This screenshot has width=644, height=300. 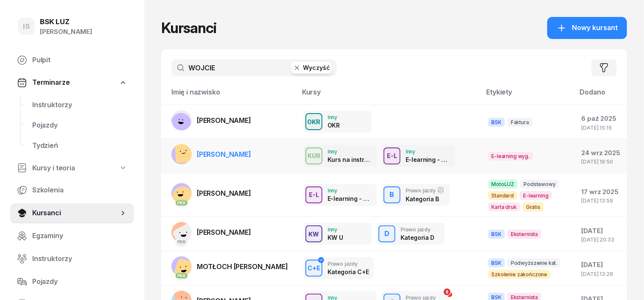 I want to click on a: Kursanci, so click(x=72, y=213).